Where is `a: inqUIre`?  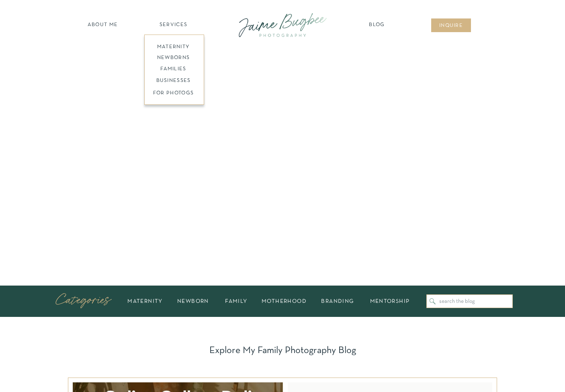 a: inqUIre is located at coordinates (451, 26).